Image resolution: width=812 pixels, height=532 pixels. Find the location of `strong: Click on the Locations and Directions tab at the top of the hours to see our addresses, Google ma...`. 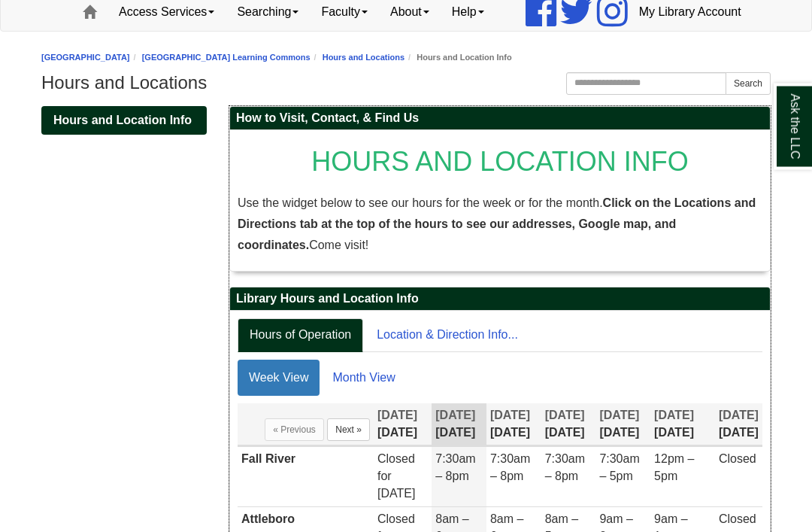

strong: Click on the Locations and Directions tab at the top of the hours to see our addresses, Google ma... is located at coordinates (496, 224).